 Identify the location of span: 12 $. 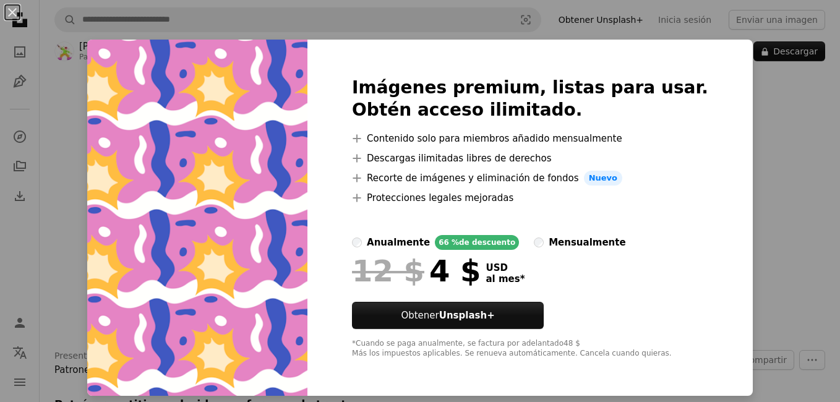
(388, 271).